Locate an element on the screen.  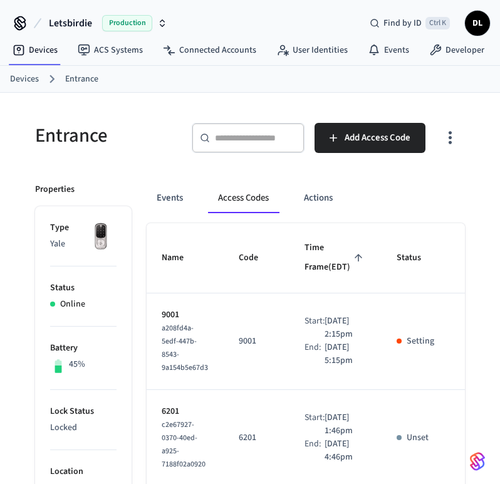
div: ant example is located at coordinates (306, 198).